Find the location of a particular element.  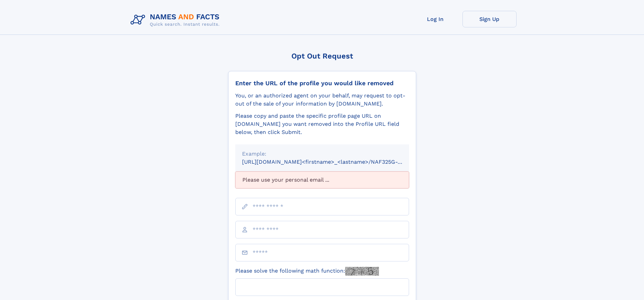

label: Please solve the following math function: is located at coordinates (307, 271).